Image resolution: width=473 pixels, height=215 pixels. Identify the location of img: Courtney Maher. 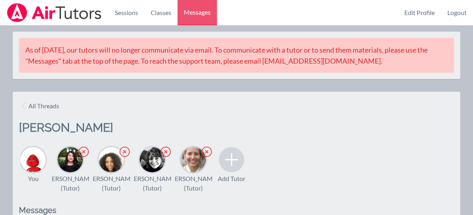
(152, 159).